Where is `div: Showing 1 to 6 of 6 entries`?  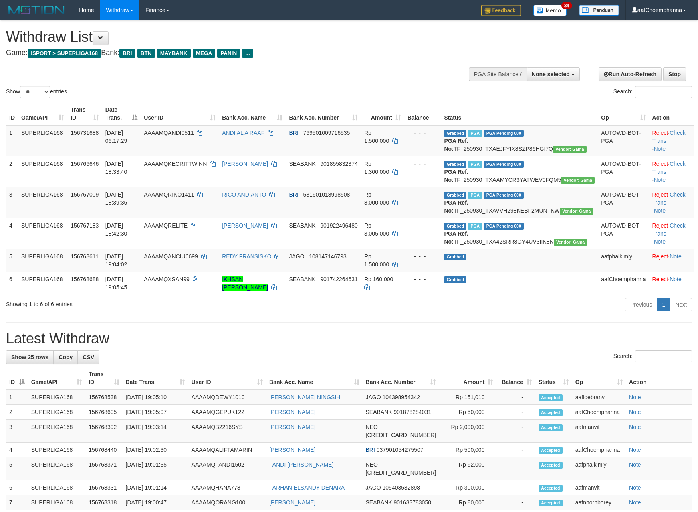 div: Showing 1 to 6 of 6 entries is located at coordinates (146, 302).